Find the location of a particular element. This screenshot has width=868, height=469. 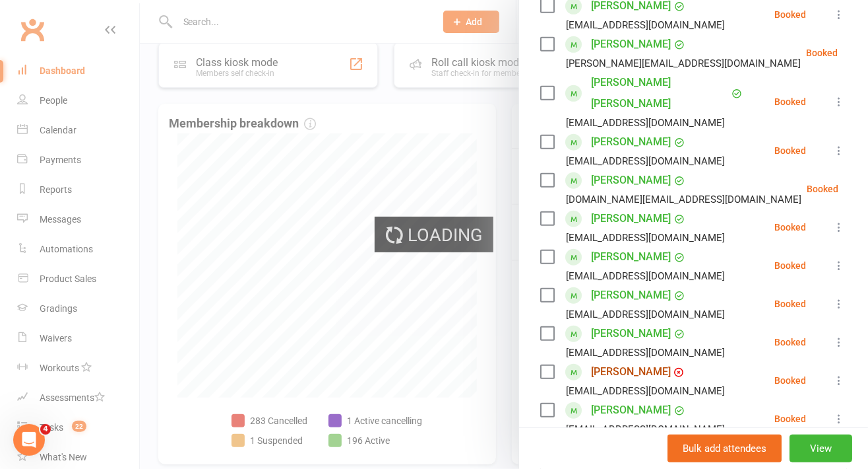

button: View is located at coordinates (820, 448).